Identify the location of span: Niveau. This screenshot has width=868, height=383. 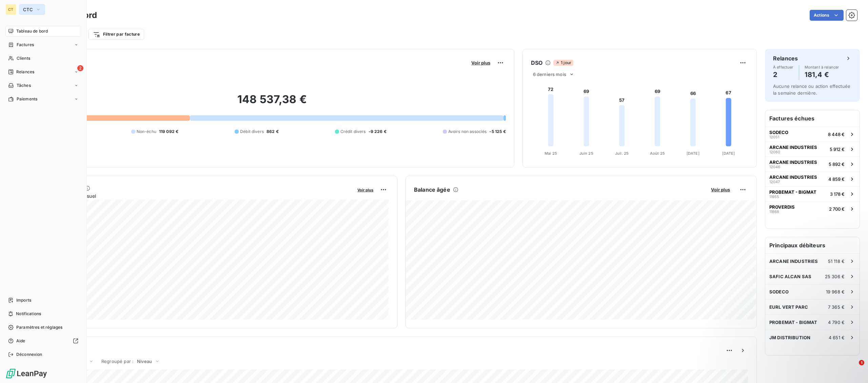
(144, 361).